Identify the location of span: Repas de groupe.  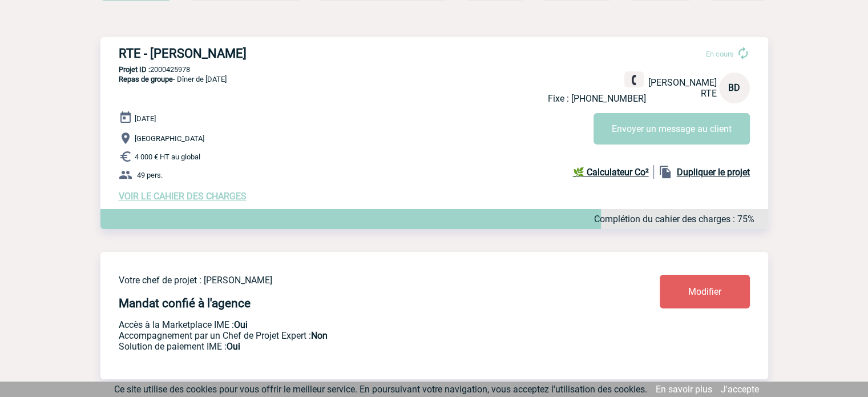
(146, 79).